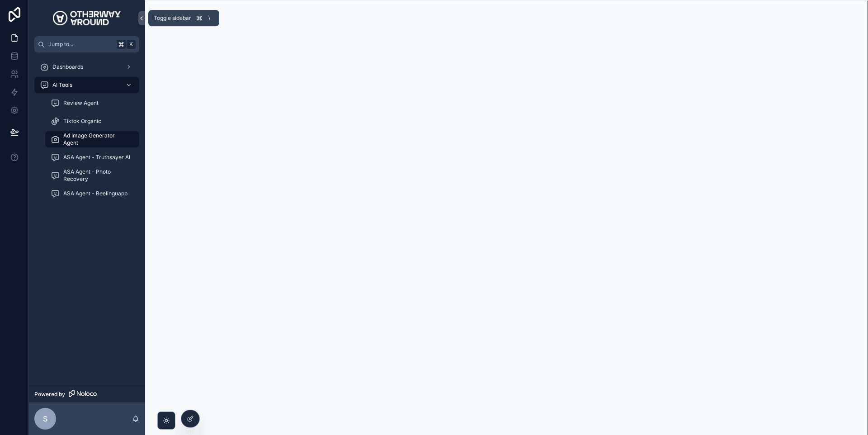 The width and height of the screenshot is (868, 435). I want to click on span: Jump to..., so click(81, 44).